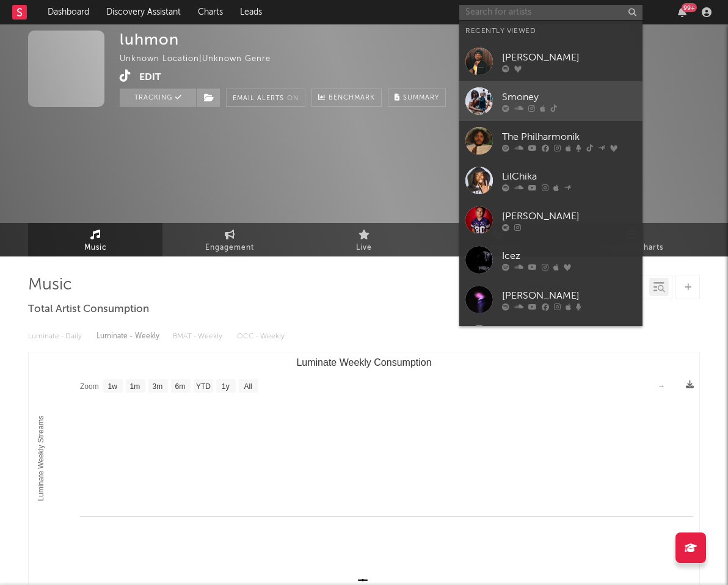 This screenshot has height=585, width=728. I want to click on div: luhmon, so click(149, 39).